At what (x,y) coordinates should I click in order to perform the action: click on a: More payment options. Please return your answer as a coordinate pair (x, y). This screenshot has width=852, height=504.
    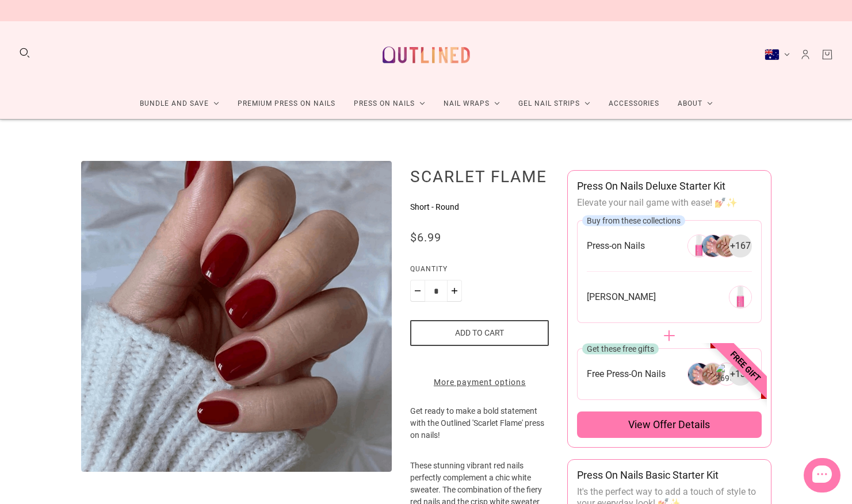
    Looking at the image, I should click on (479, 382).